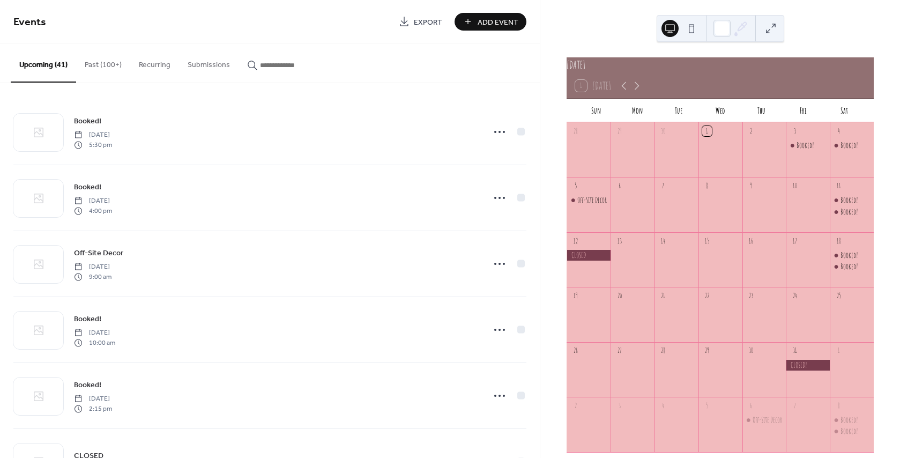 Image resolution: width=900 pixels, height=458 pixels. I want to click on div: 16, so click(751, 241).